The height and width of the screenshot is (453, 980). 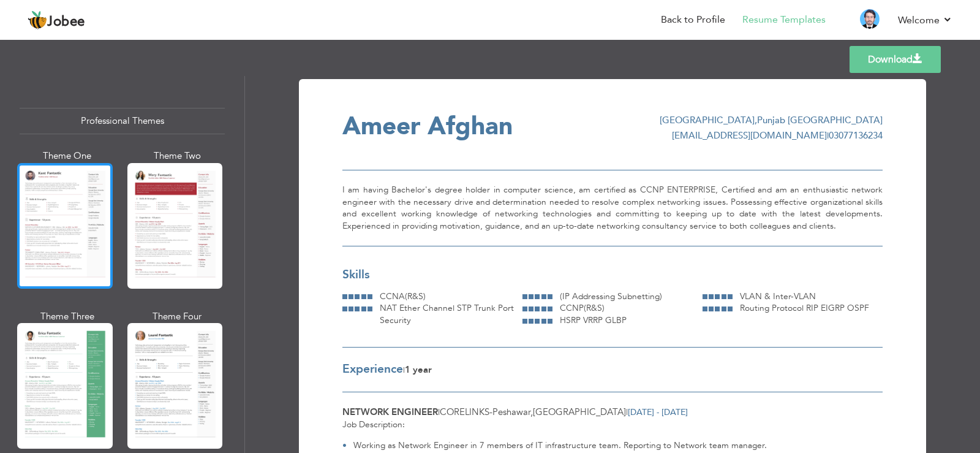 What do you see at coordinates (177, 316) in the screenshot?
I see `div: Theme Four` at bounding box center [177, 316].